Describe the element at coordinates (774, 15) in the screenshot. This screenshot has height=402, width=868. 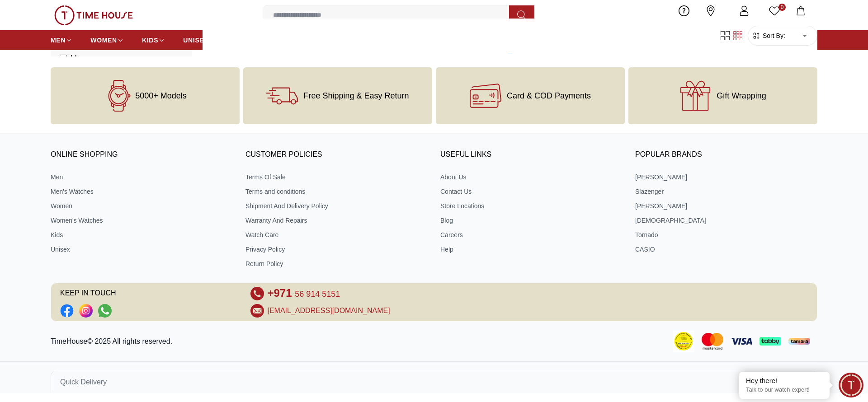
I see `a: 0Wishlist` at that location.